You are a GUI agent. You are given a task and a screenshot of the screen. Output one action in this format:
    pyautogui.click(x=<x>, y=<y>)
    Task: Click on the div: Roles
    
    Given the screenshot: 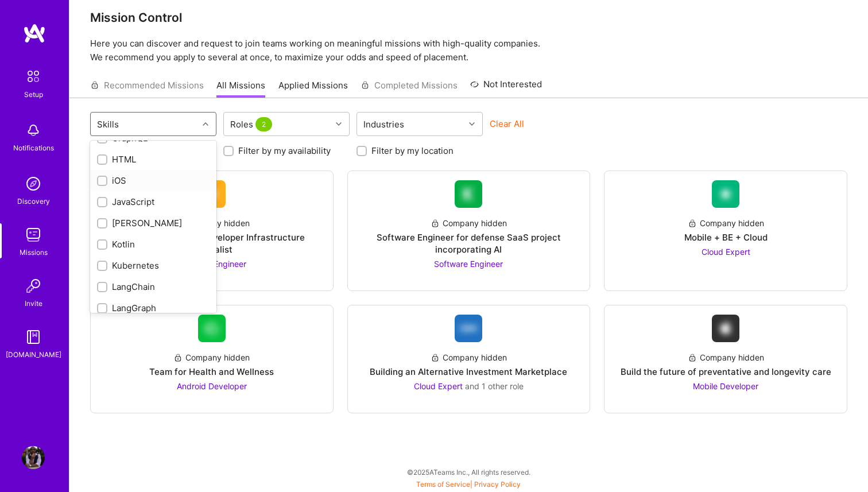 What is the action you would take?
    pyautogui.click(x=252, y=124)
    